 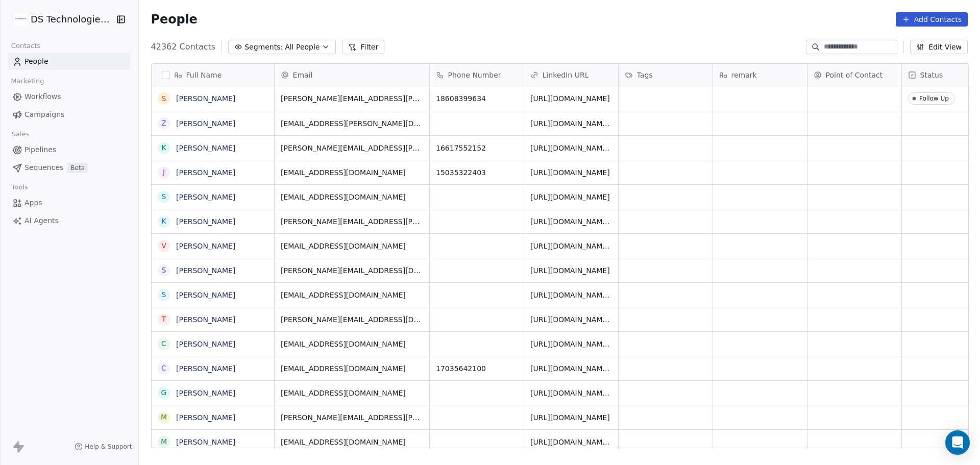 What do you see at coordinates (477, 148) in the screenshot?
I see `span: 16617552152` at bounding box center [477, 148].